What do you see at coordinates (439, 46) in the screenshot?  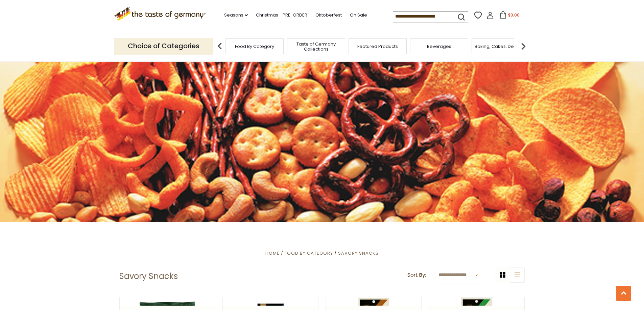 I see `span: Beverages` at bounding box center [439, 46].